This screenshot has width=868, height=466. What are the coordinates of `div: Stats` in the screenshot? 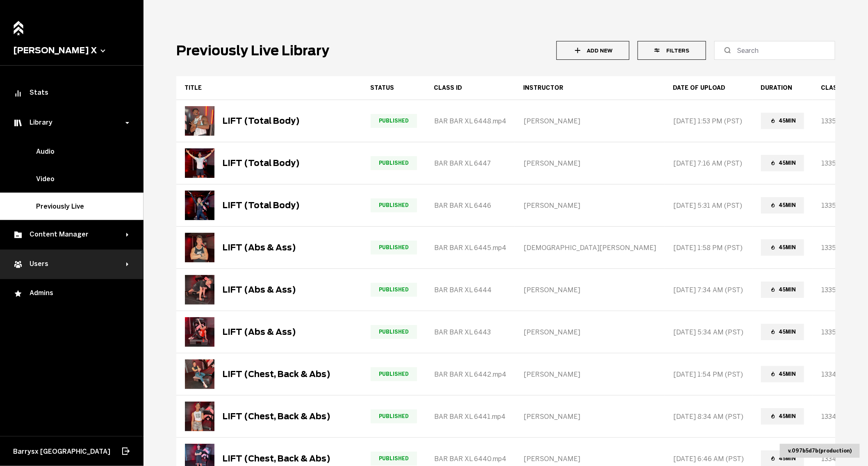 It's located at (72, 94).